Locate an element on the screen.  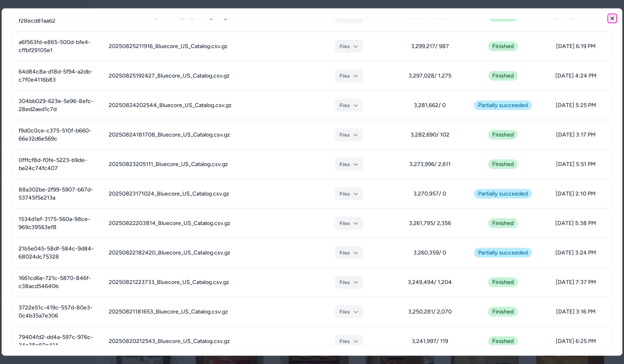
span: 3,273,996 / 2,611 is located at coordinates (429, 165).